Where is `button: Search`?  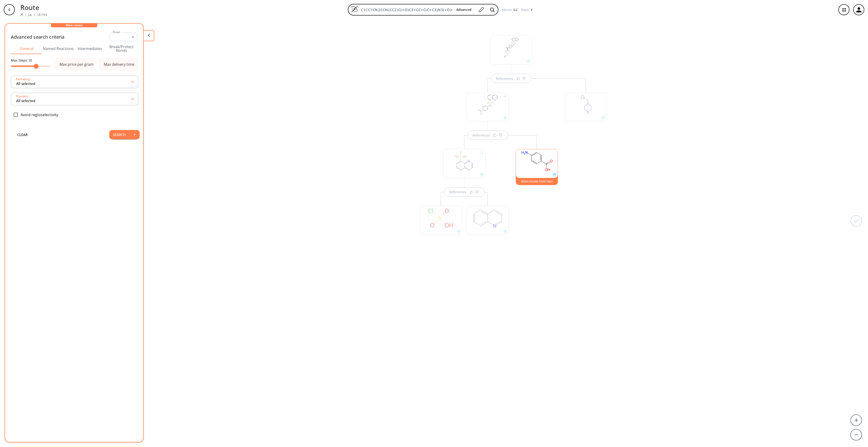
button: Search is located at coordinates (119, 135).